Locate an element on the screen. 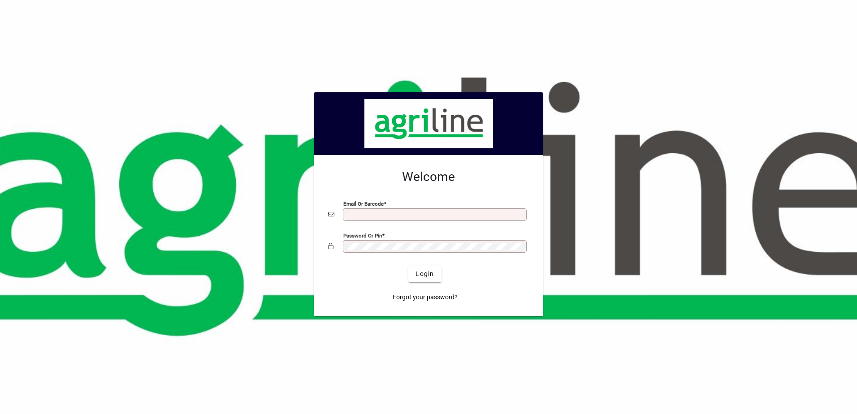 This screenshot has height=414, width=857. a: Forgot your password? is located at coordinates (425, 298).